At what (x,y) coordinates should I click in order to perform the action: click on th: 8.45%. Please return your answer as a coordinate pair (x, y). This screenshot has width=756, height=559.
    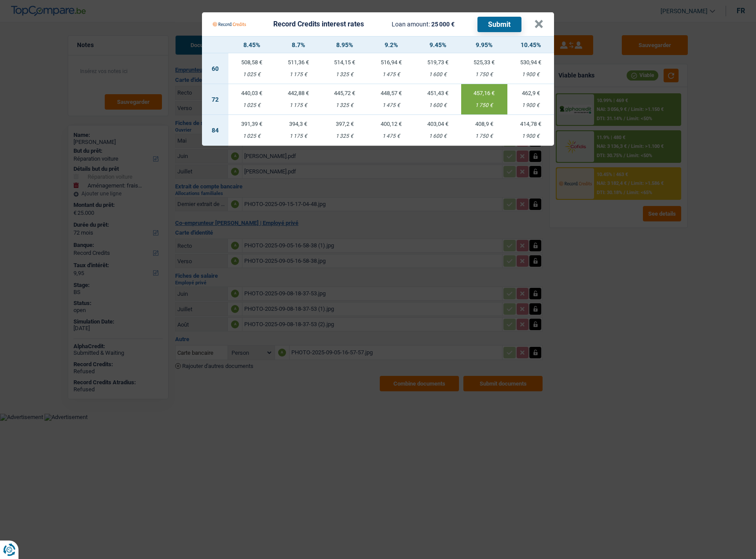
    Looking at the image, I should click on (252, 45).